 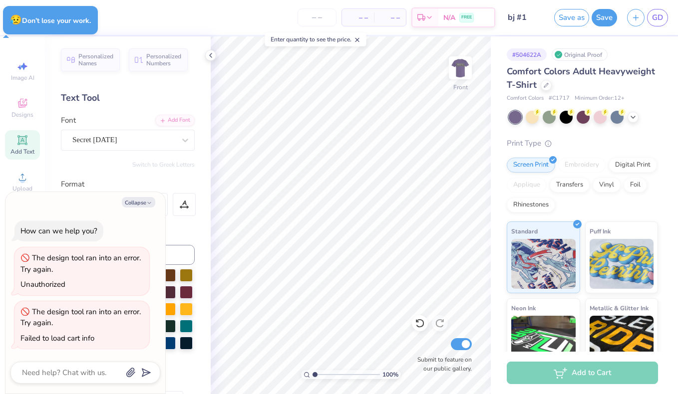 What do you see at coordinates (580, 54) in the screenshot?
I see `div: Original Proof` at bounding box center [580, 54].